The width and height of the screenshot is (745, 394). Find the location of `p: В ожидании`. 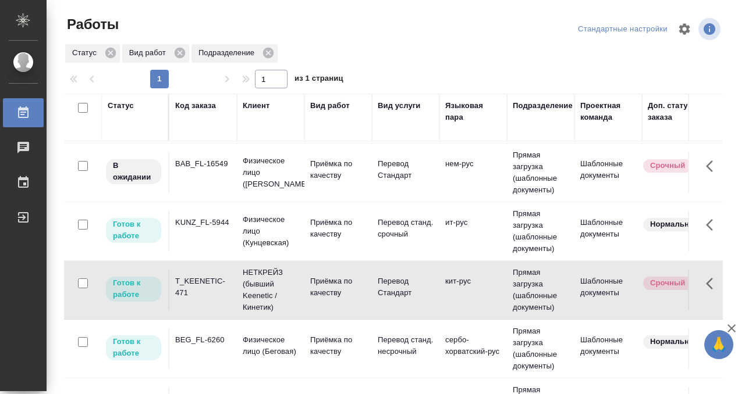

p: В ожидании is located at coordinates (133, 172).